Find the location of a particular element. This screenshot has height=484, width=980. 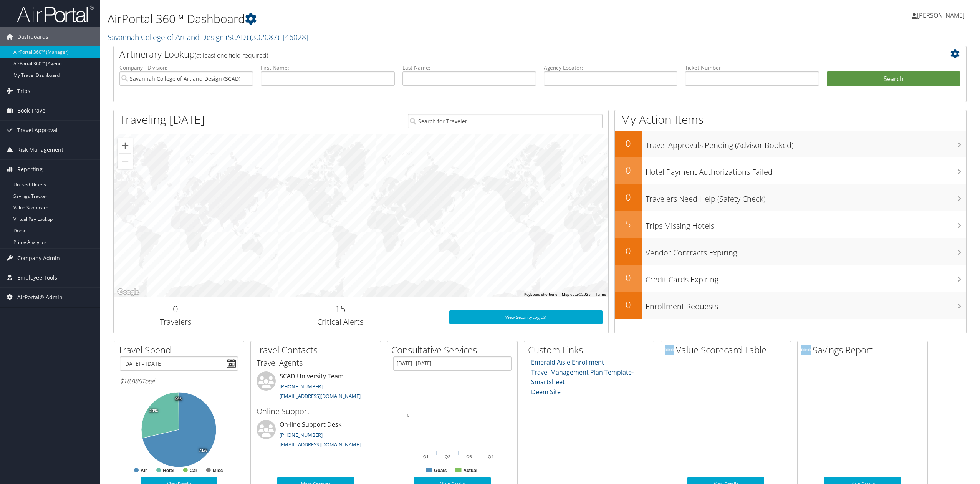

label: First Name: is located at coordinates (328, 68).